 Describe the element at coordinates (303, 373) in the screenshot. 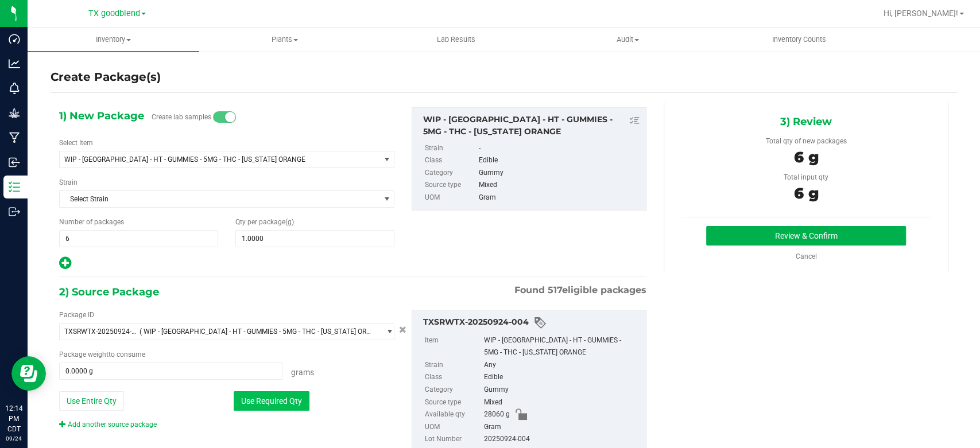

I see `span: Grams` at that location.